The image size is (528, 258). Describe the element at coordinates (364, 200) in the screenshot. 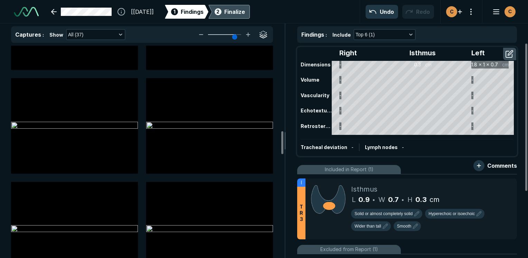

I see `span: 0.9` at that location.